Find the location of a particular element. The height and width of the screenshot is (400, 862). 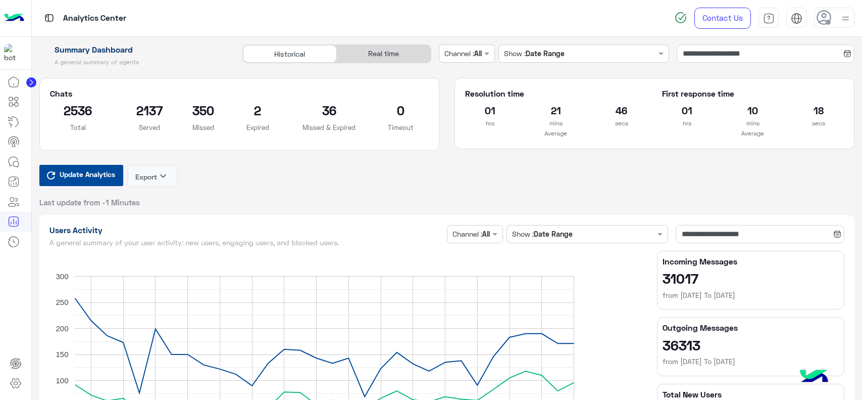

a: tab is located at coordinates (769, 18).